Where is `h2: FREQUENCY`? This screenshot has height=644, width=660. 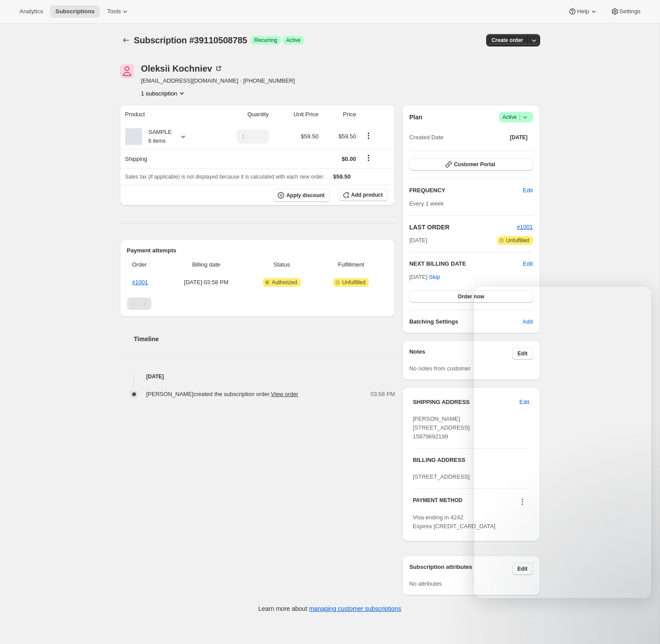 h2: FREQUENCY is located at coordinates (465, 191).